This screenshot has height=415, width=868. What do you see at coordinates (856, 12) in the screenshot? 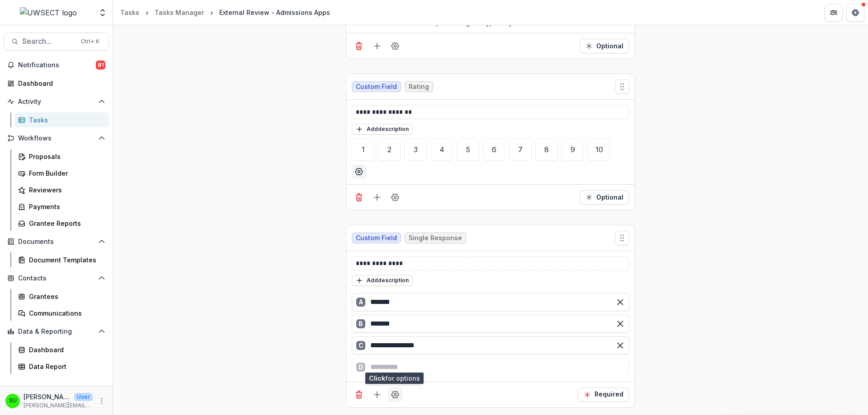
I see `button: Get Help` at bounding box center [856, 12].